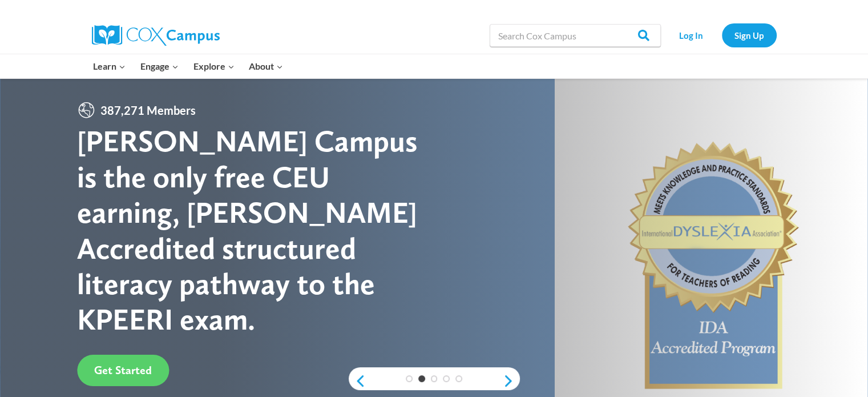 The width and height of the screenshot is (868, 397). Describe the element at coordinates (575, 36) in the screenshot. I see `input: Search Cox Campus` at that location.